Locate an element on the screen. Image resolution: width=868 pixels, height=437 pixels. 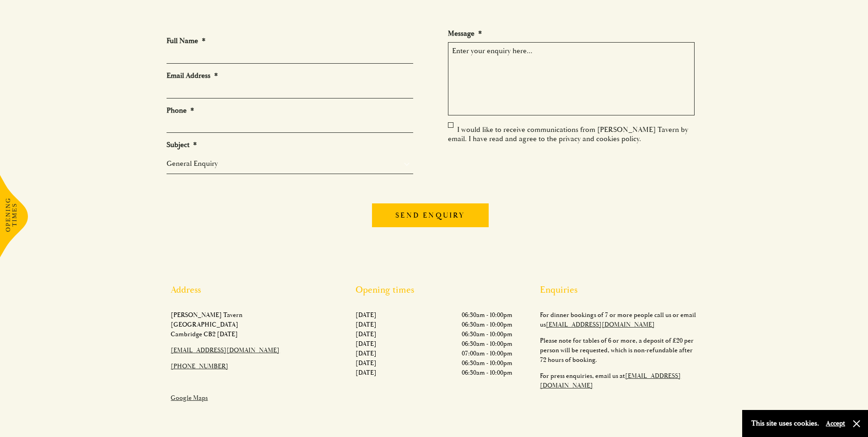
p: Please note for tables of 6 or more, a deposit of £20 per person will be requested, which is non-... is located at coordinates (618, 350).